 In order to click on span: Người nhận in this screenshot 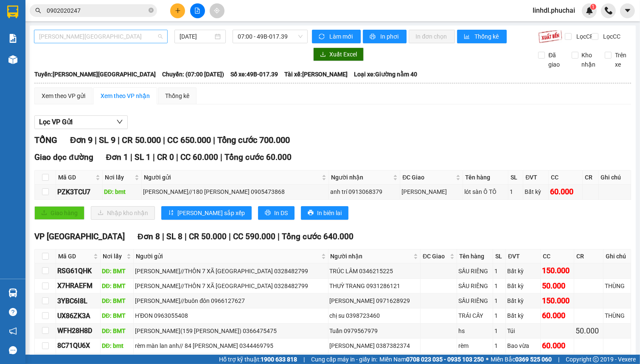, I will do `click(371, 256)`.